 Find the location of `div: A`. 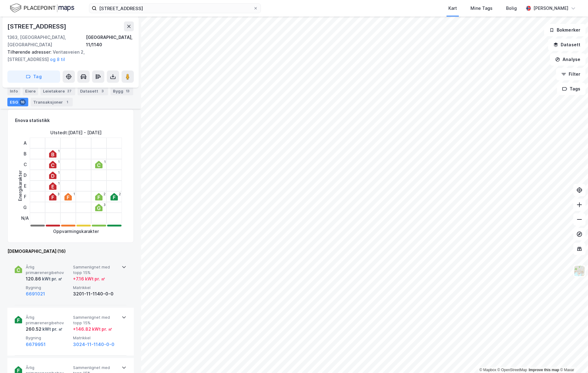

div: A is located at coordinates (25, 143).